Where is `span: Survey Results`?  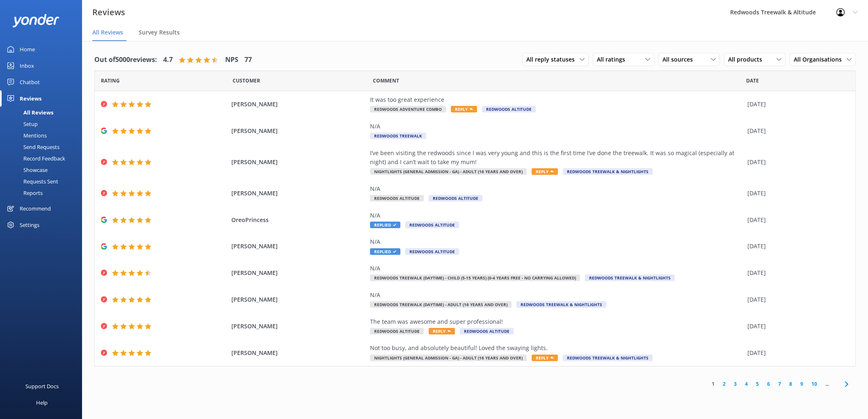
span: Survey Results is located at coordinates (159, 33).